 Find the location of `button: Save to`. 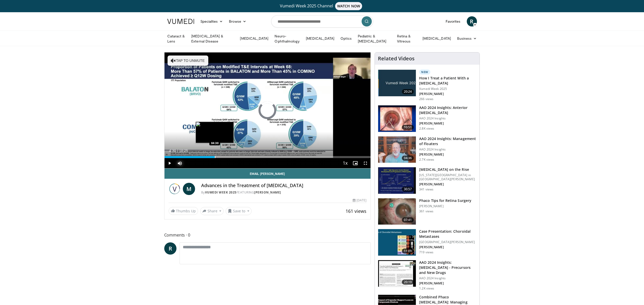

button: Save to is located at coordinates (238, 211).